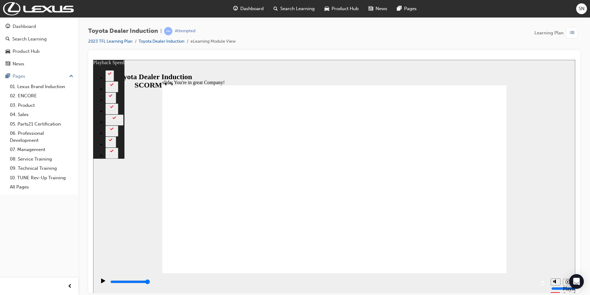 The image size is (590, 295). I want to click on button: DashboardSearch LearningProduct HubNews, so click(39, 45).